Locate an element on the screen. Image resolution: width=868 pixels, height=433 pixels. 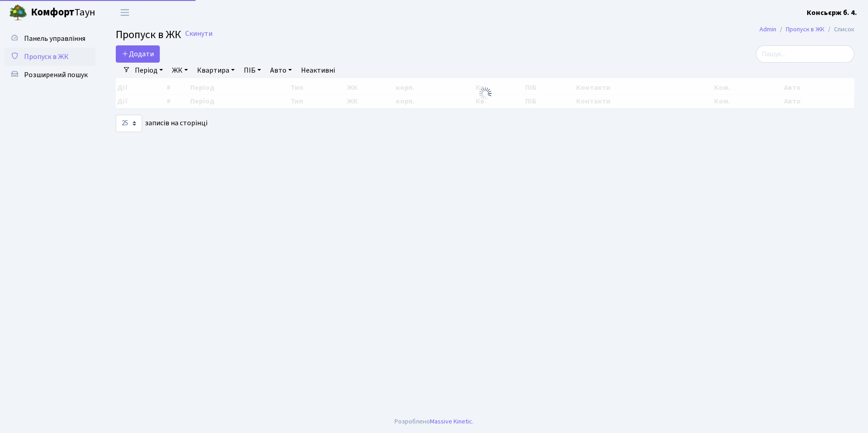
a: Неактивні is located at coordinates (318, 70).